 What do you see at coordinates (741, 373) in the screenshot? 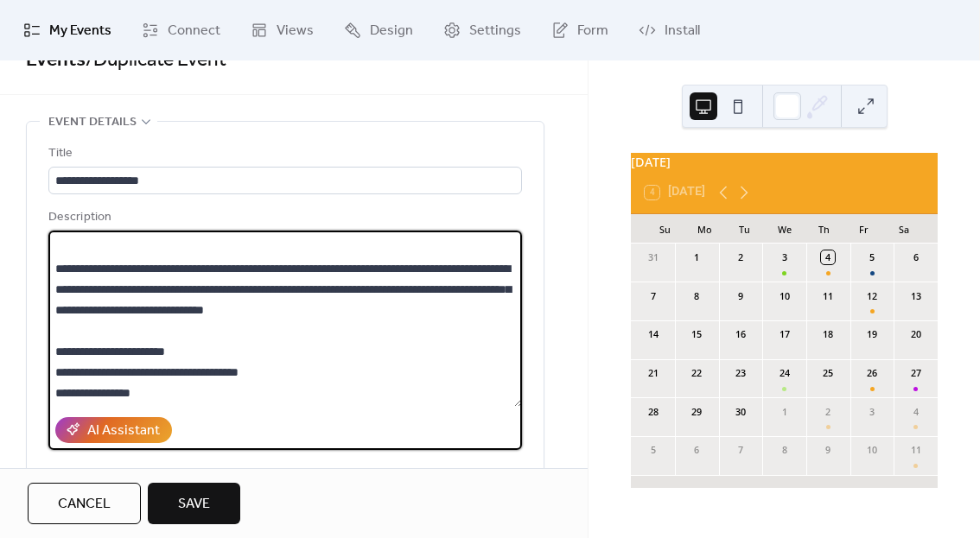
I see `div: 23` at bounding box center [741, 373].